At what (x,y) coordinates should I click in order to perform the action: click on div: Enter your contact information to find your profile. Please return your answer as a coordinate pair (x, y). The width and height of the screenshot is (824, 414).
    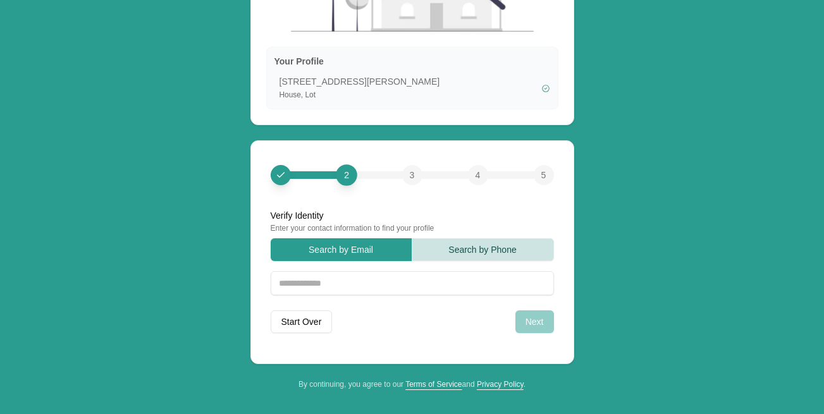
    Looking at the image, I should click on (413, 228).